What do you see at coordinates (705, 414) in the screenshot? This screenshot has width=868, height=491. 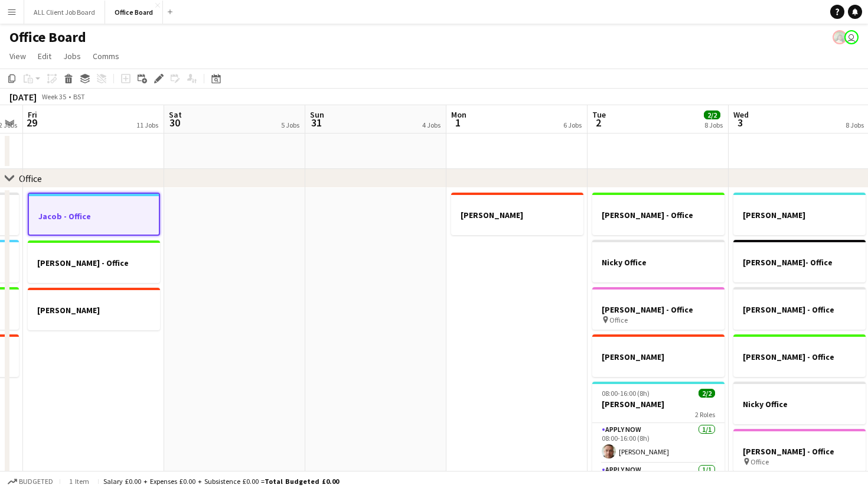 I see `span: 2 Roles` at bounding box center [705, 414].